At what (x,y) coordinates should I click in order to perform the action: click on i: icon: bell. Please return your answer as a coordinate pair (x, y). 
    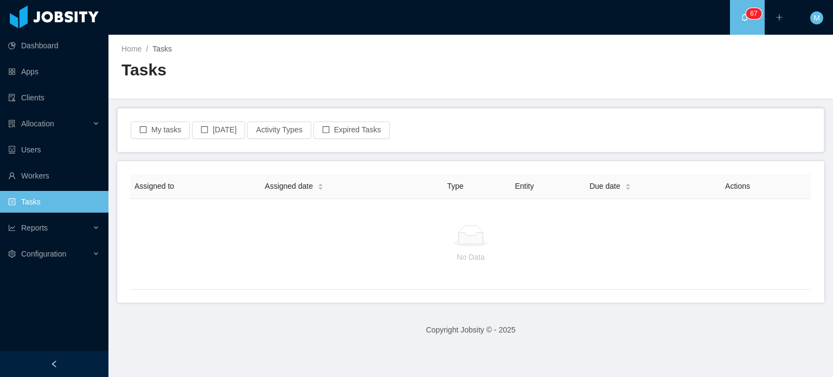
    Looking at the image, I should click on (744, 17).